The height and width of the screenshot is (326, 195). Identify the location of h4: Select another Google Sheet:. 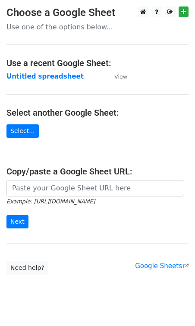
(97, 113).